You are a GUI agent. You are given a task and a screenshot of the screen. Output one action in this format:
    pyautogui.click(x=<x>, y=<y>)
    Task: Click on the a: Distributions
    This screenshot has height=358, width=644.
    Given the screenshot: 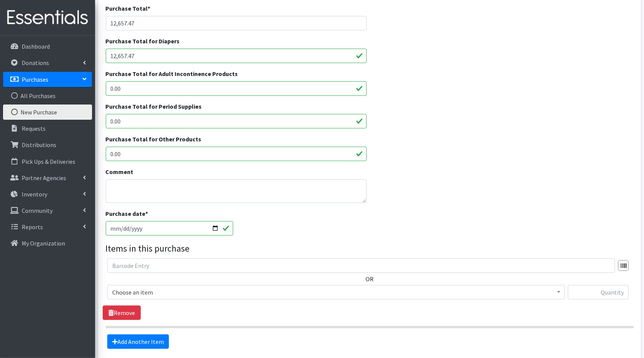 What is the action you would take?
    pyautogui.click(x=48, y=145)
    